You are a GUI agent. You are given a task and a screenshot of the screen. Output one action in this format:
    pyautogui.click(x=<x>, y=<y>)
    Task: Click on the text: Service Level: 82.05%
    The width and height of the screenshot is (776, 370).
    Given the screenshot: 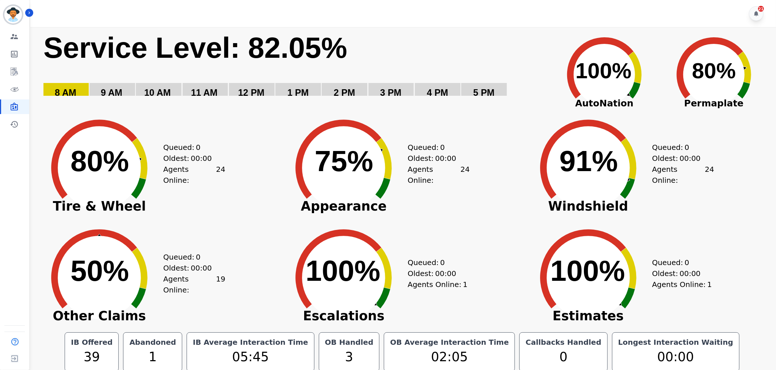 What is the action you would take?
    pyautogui.click(x=195, y=47)
    